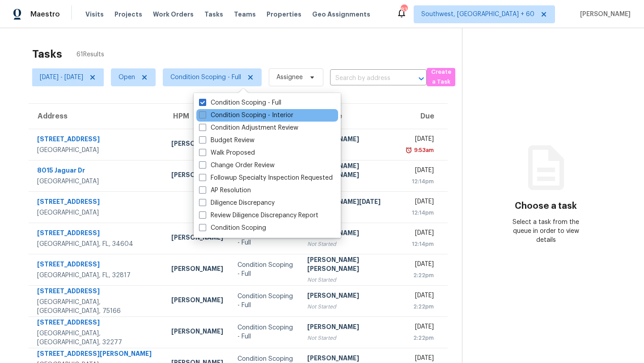 The image size is (644, 363). I want to click on label: Condition Scoping - Interior, so click(246, 115).